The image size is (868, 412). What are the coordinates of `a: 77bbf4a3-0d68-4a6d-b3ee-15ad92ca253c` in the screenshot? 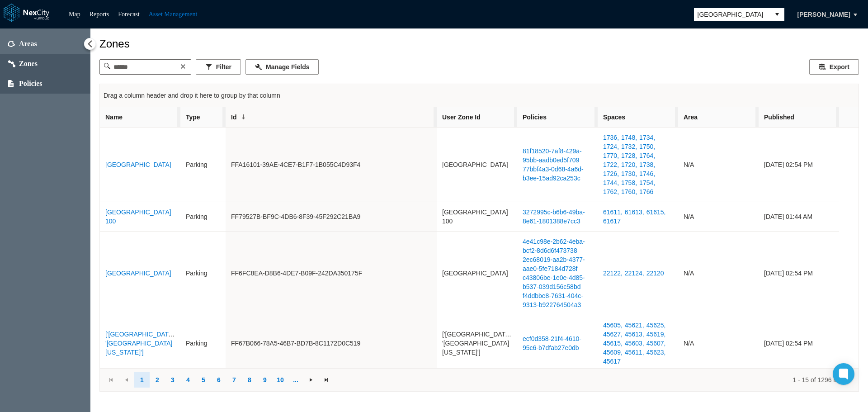 It's located at (556, 173).